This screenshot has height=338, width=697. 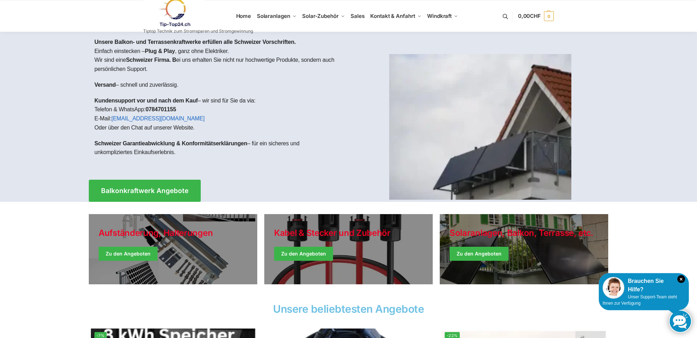 What do you see at coordinates (640, 300) in the screenshot?
I see `span: Unser Support-Team steht Ihnen zur Verfügung` at bounding box center [640, 300].